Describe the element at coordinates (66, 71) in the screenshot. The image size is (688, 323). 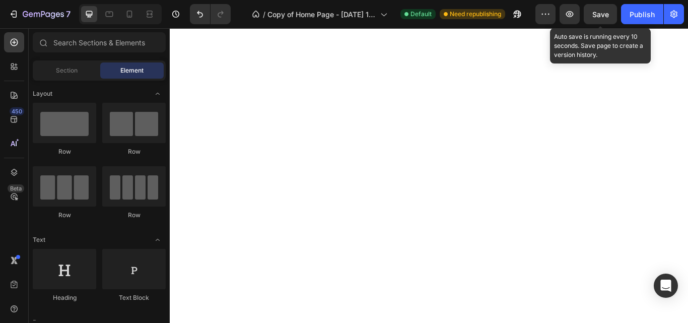
I see `span: Section` at that location.